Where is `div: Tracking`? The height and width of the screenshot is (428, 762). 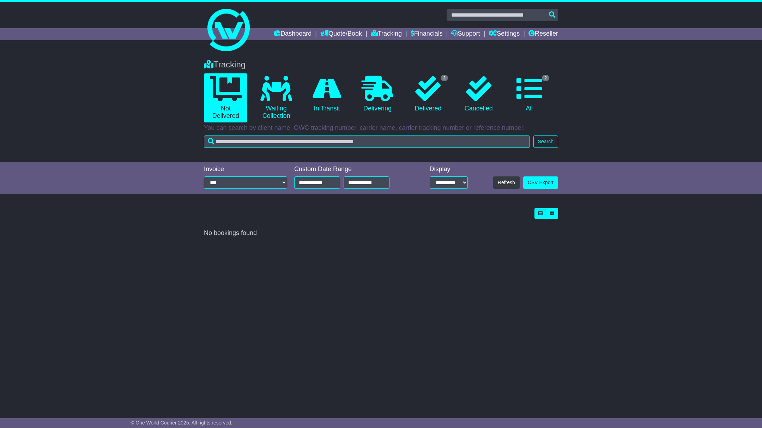
div: Tracking is located at coordinates (381, 65).